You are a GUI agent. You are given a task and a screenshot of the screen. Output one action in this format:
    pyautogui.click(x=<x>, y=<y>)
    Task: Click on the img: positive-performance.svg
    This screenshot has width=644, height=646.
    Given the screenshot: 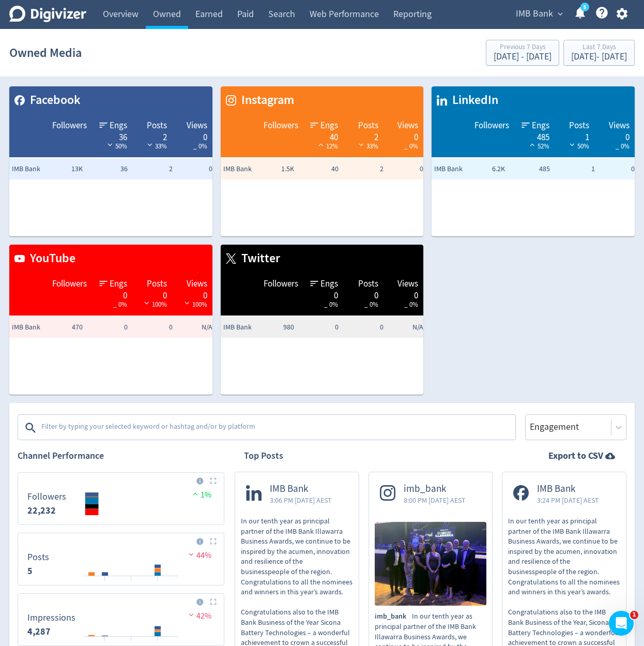 What is the action you would take?
    pyautogui.click(x=196, y=494)
    